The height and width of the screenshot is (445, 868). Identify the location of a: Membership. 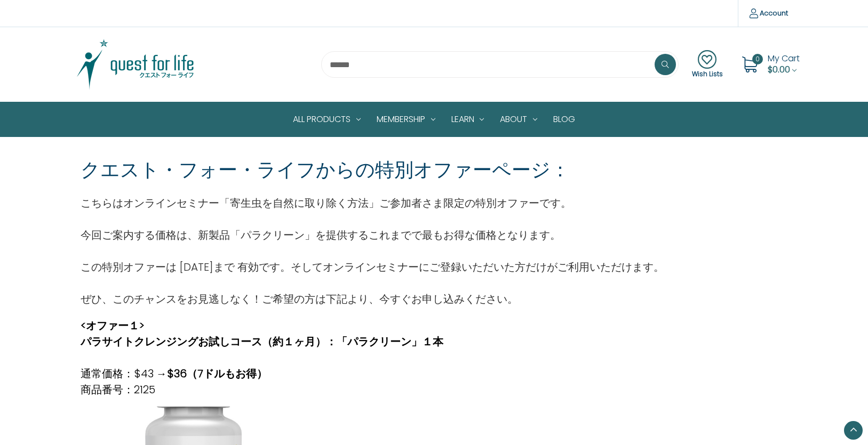
(406, 119).